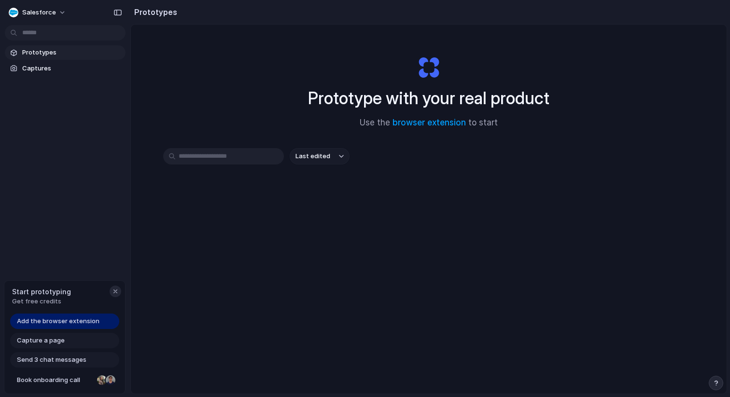  What do you see at coordinates (72, 53) in the screenshot?
I see `span: Prototypes` at bounding box center [72, 53].